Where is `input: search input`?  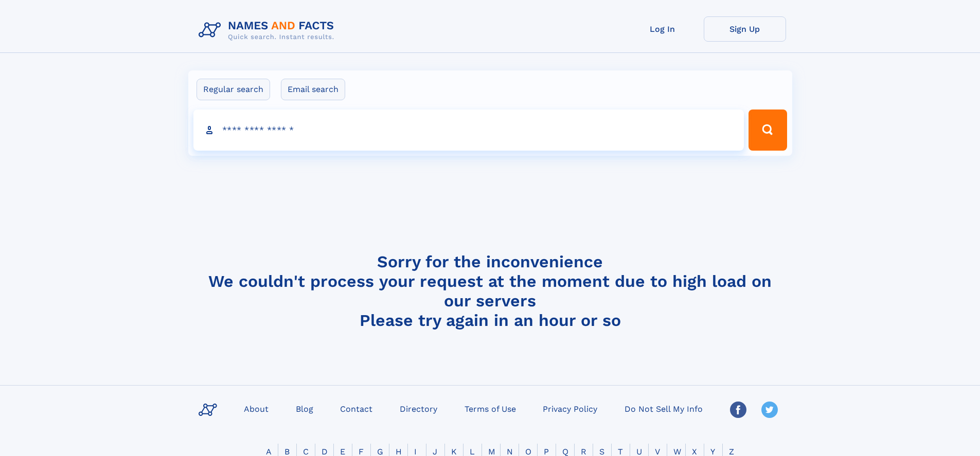
input: search input is located at coordinates (469, 130).